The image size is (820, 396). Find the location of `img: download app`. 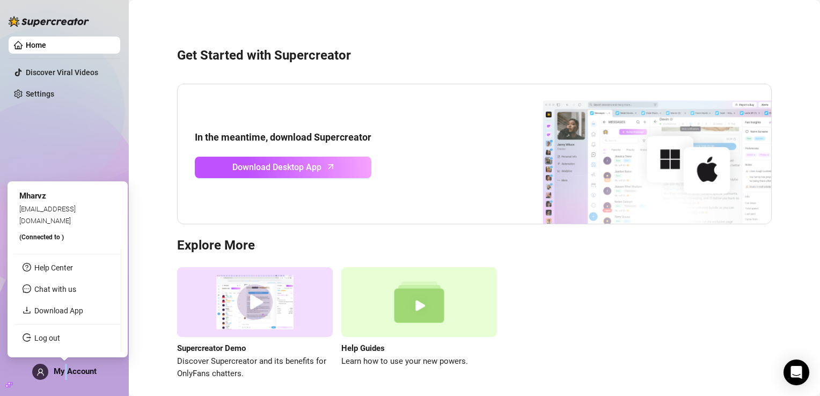

img: download app is located at coordinates (637, 154).